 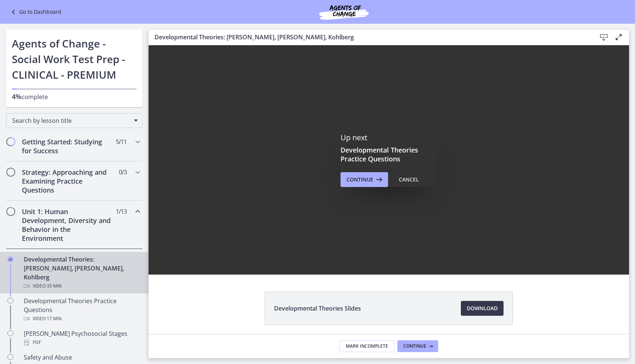 I want to click on div: Cancel, so click(x=409, y=180).